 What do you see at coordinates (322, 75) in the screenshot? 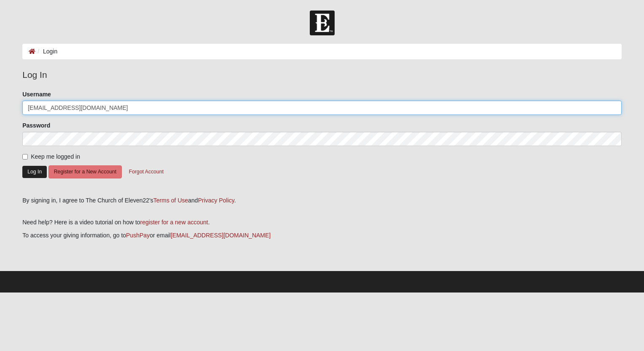
I see `legend: Log In` at bounding box center [322, 75].